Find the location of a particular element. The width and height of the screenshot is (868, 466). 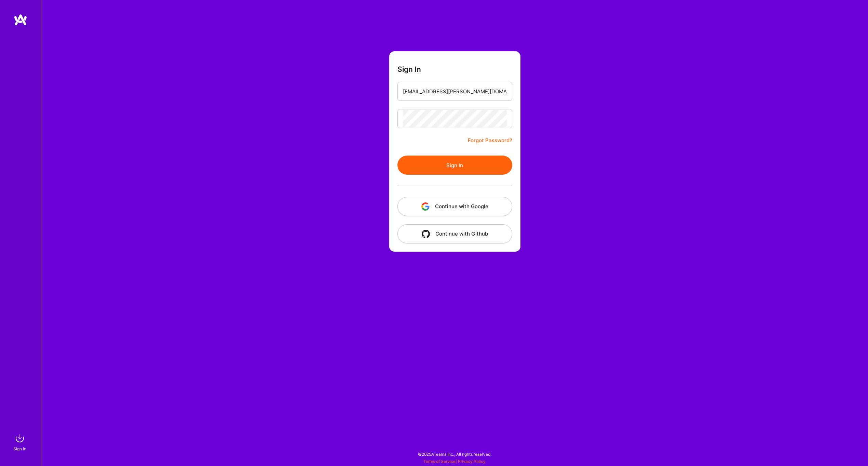

img: logo is located at coordinates (20, 20).